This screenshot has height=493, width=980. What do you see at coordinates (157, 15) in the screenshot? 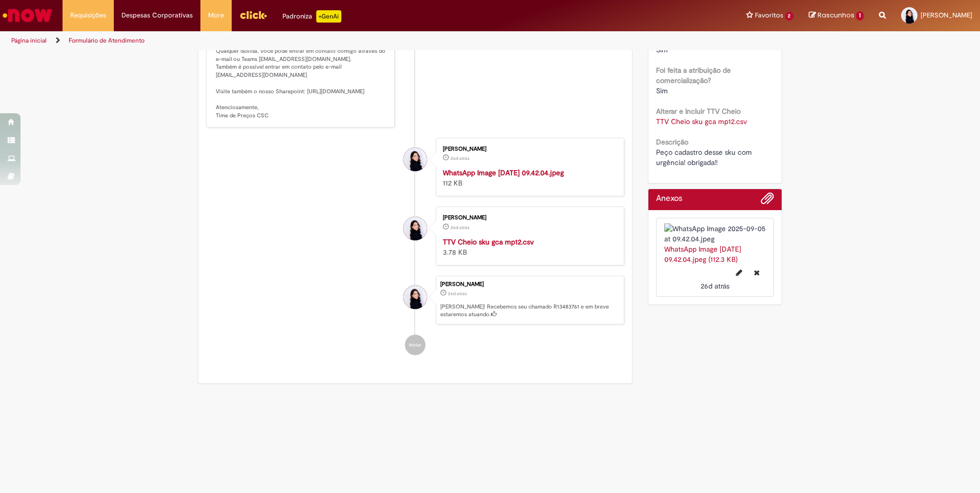
I see `span: Despesas Corporativas` at bounding box center [157, 15].